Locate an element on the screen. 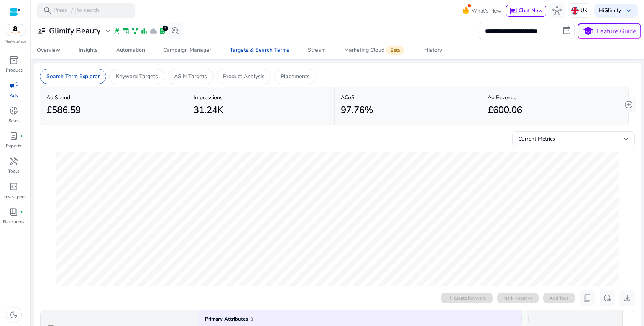 Image resolution: width=644 pixels, height=326 pixels. span: campaign is located at coordinates (14, 85).